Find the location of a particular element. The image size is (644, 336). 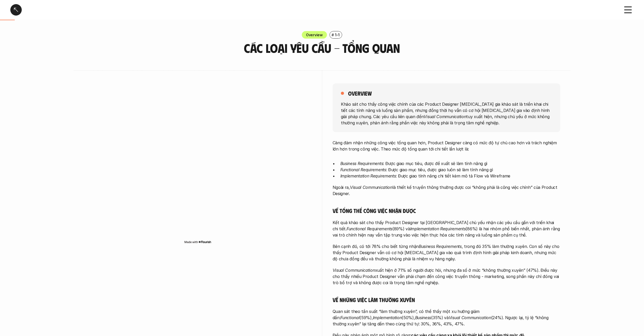

h3: Các loại yêu cầu - Tổng quan is located at coordinates (322, 48).